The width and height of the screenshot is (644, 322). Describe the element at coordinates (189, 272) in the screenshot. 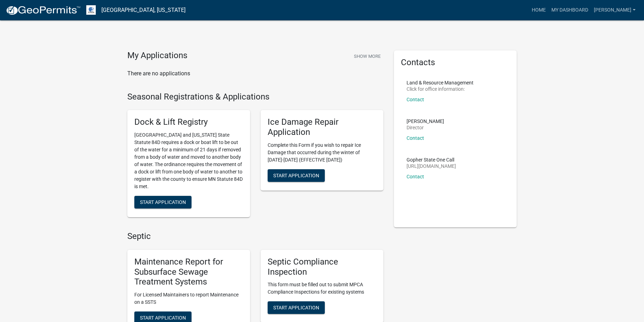

I see `h5: Maintenance Report for Subsurface Sewage Treatment Systems` at that location.